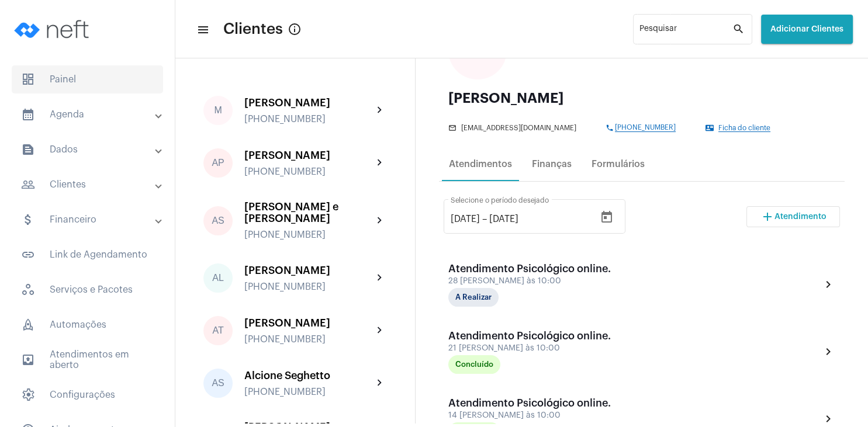 This screenshot has width=868, height=427. Describe the element at coordinates (474, 297) in the screenshot. I see `mat-chip: A Realizar` at that location.